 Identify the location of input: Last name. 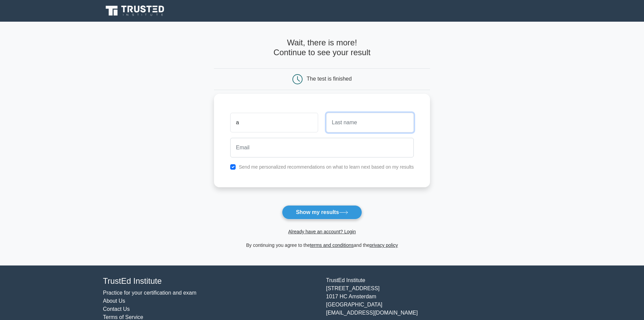
(370, 122).